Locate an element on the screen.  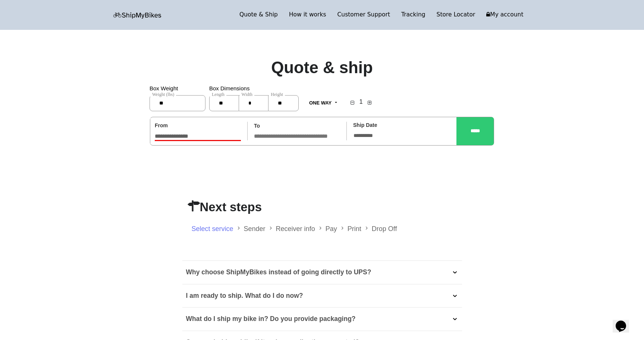
p: Why choose ShipMyBikes instead of going directly to UPS? is located at coordinates (279, 272).